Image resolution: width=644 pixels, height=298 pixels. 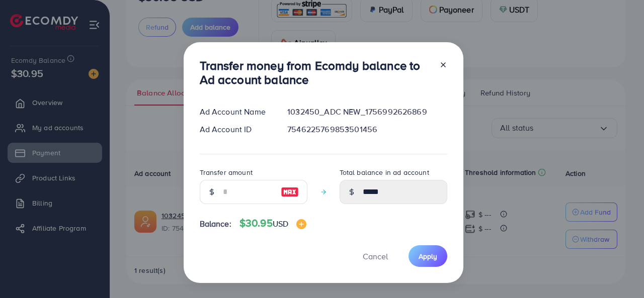 I want to click on button: Cancel, so click(x=375, y=256).